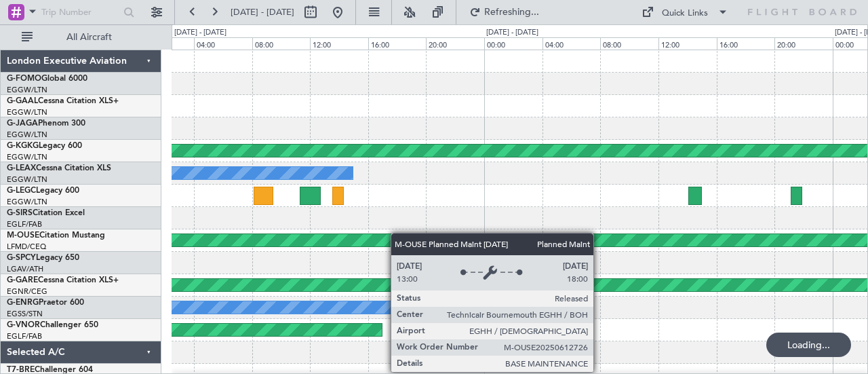 The width and height of the screenshot is (868, 374). I want to click on a: G-GARECessna Citation XLS+, so click(62, 280).